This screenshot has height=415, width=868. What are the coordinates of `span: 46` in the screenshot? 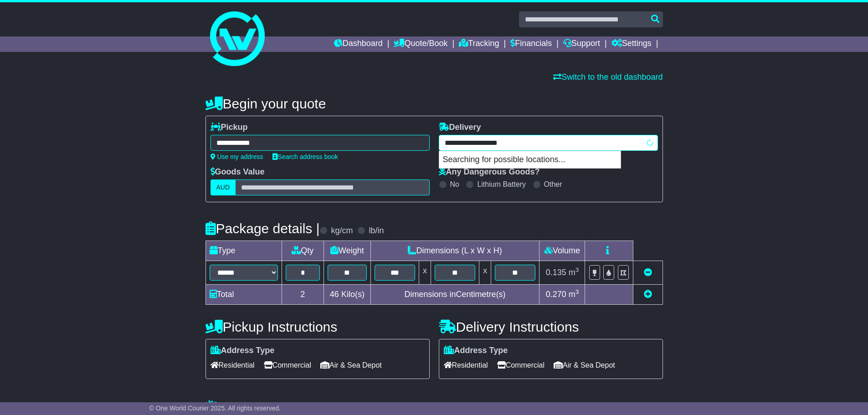 It's located at (335, 294).